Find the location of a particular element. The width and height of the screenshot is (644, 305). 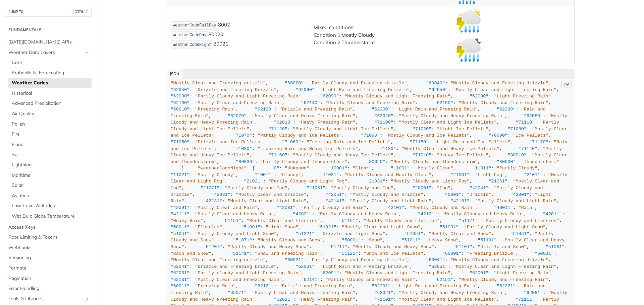

span: "Mostly Cloudy and Fog" is located at coordinates (362, 188).